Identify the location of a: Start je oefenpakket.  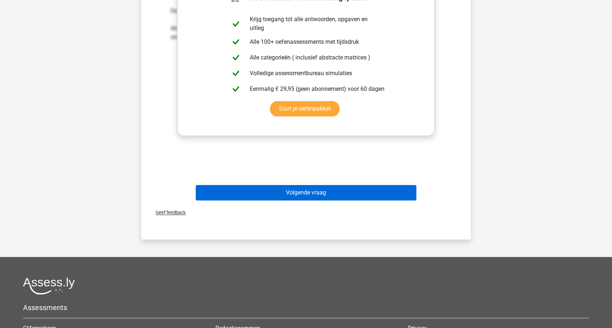
(304, 109).